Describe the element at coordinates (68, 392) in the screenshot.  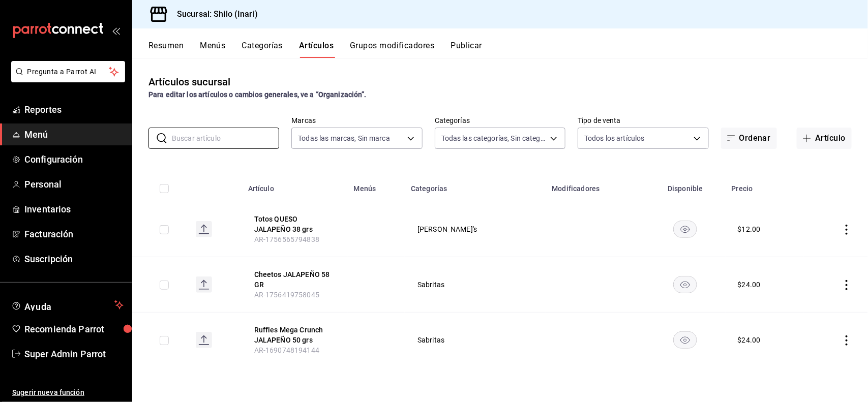
I see `span: Sugerir nueva función` at that location.